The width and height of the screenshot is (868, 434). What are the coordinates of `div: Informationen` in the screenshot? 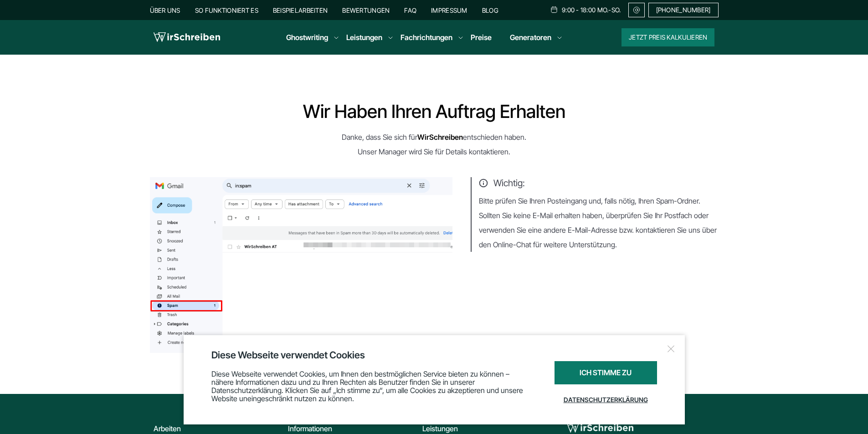 It's located at (351, 429).